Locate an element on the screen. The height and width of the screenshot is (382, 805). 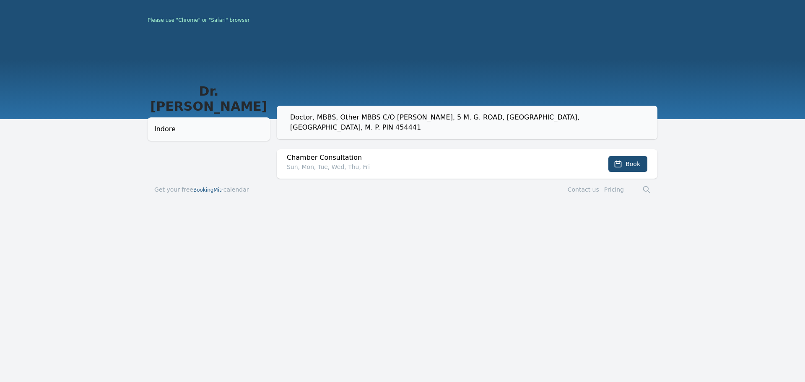
a: Get your freeBookingMitrcalendar is located at coordinates (202, 189).